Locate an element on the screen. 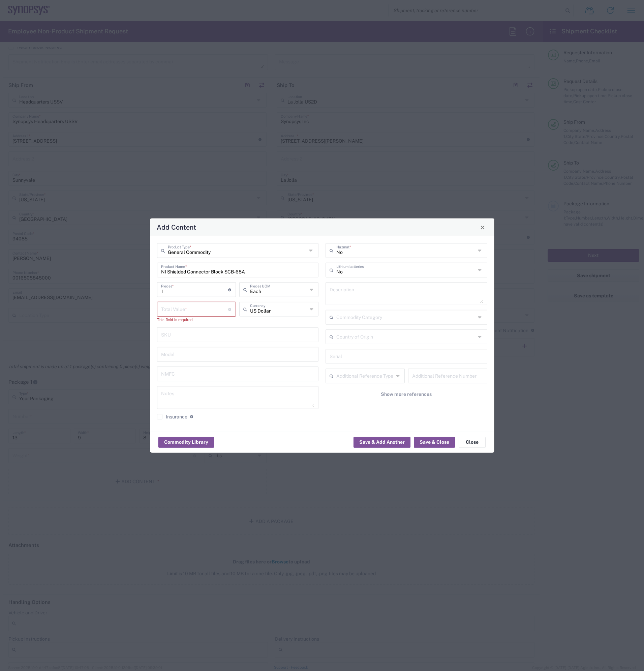  button: Save & Close is located at coordinates (434, 442).